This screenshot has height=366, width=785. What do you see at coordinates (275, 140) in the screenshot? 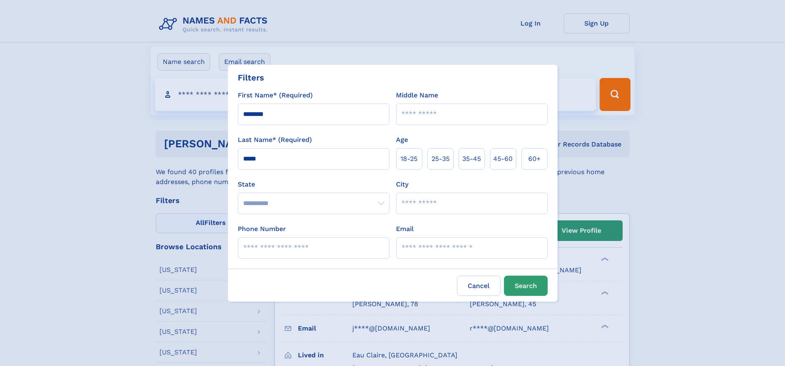
I see `label: Last Name* (Required)` at bounding box center [275, 140].